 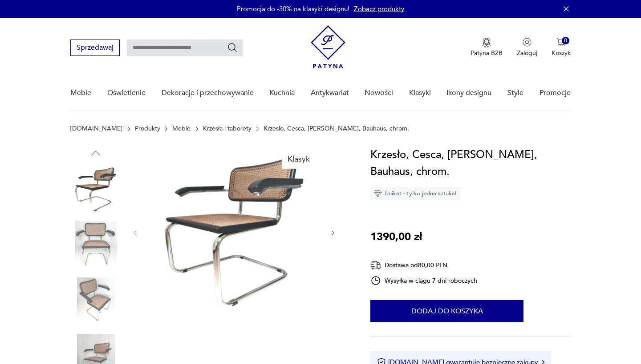 What do you see at coordinates (327, 47) in the screenshot?
I see `img: Patyna - sklep z meblami i dekoracjami vintage` at bounding box center [327, 47].